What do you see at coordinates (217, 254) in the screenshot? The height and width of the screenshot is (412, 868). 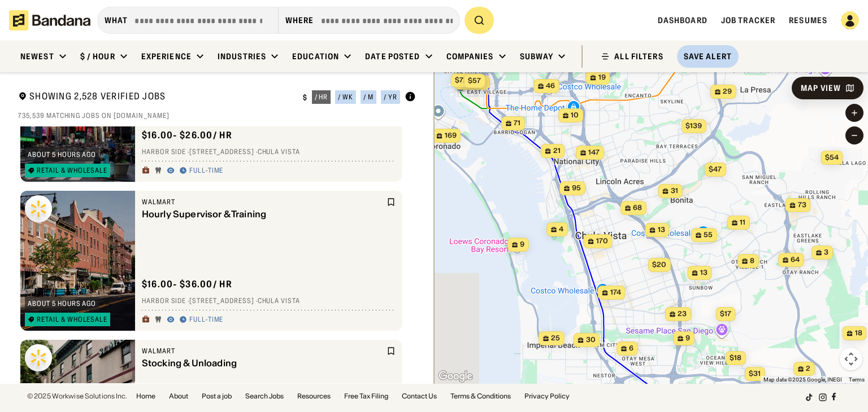 I see `div: grid` at bounding box center [217, 254].